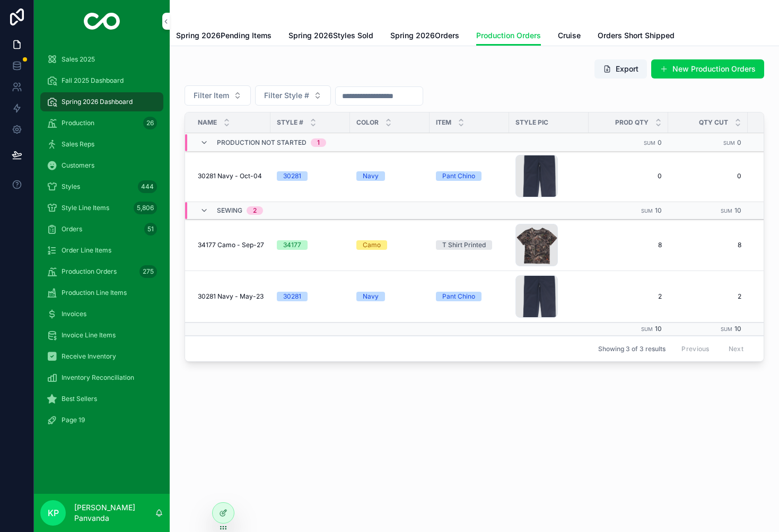 The height and width of the screenshot is (532, 779). What do you see at coordinates (102, 81) in the screenshot?
I see `a: Fall 2025 Dashboard` at bounding box center [102, 81].